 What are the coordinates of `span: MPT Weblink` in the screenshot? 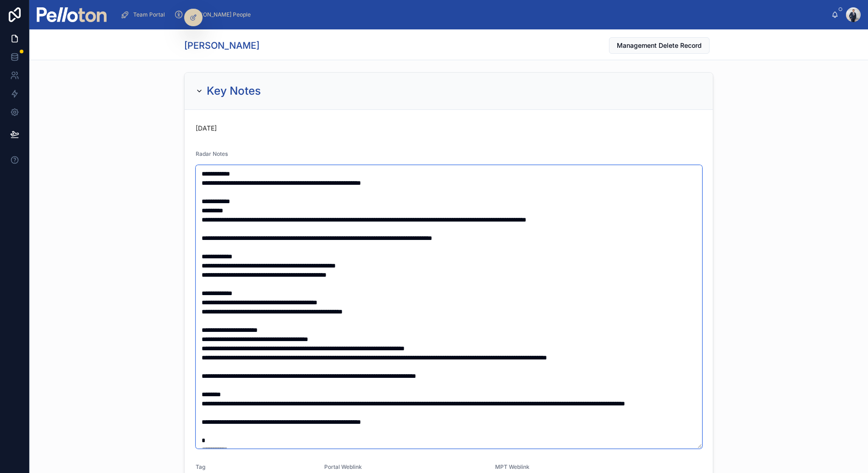 It's located at (512, 467).